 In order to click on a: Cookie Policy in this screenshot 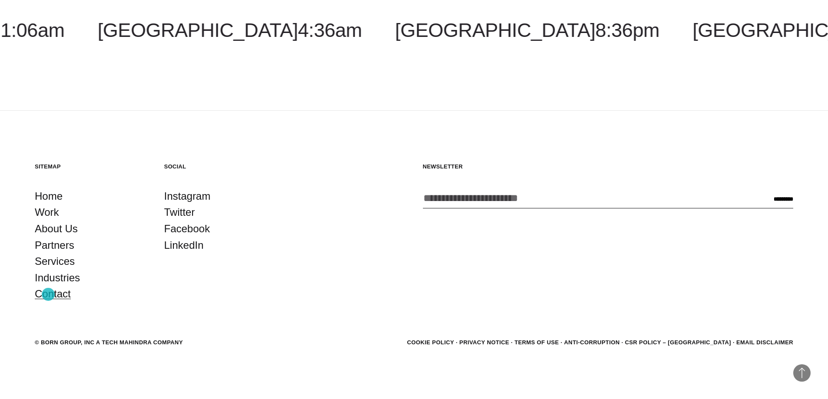, I will do `click(430, 342)`.